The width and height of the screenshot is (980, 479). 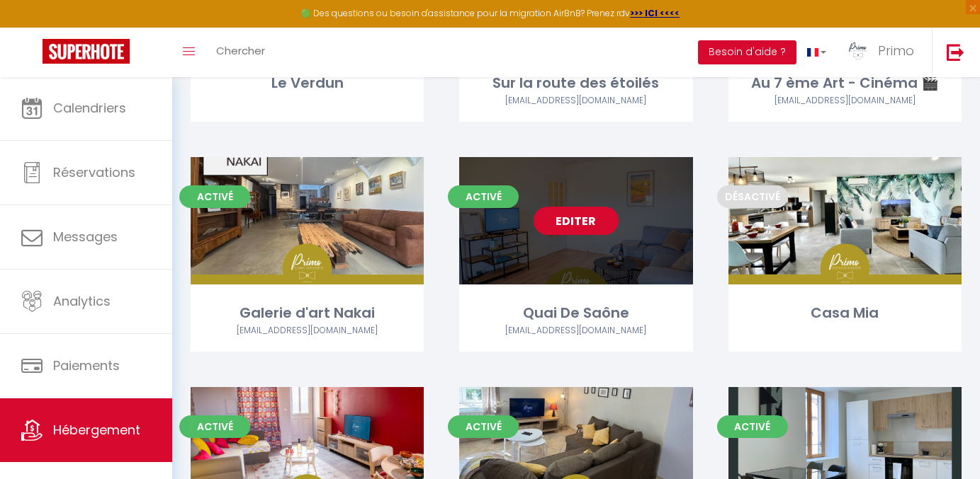 What do you see at coordinates (89, 107) in the screenshot?
I see `span: Calendriers` at bounding box center [89, 107].